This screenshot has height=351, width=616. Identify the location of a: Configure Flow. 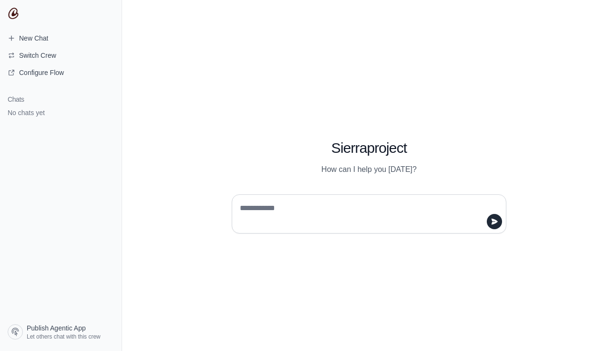
(61, 73).